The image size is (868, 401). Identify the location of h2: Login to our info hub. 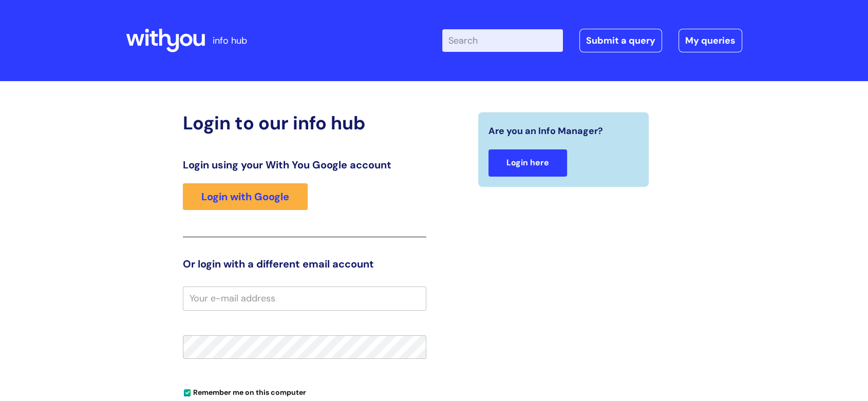
(304, 123).